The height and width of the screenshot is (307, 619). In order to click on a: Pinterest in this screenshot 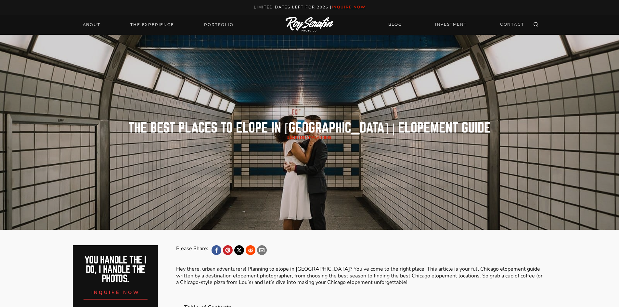, I will do `click(228, 250)`.